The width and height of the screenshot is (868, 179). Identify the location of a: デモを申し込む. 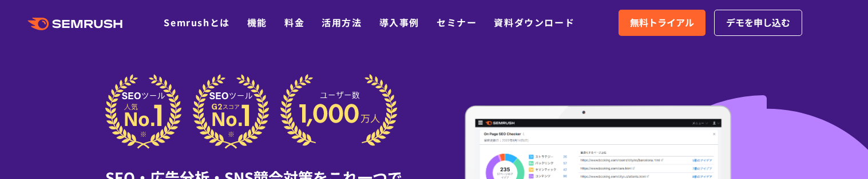
(758, 23).